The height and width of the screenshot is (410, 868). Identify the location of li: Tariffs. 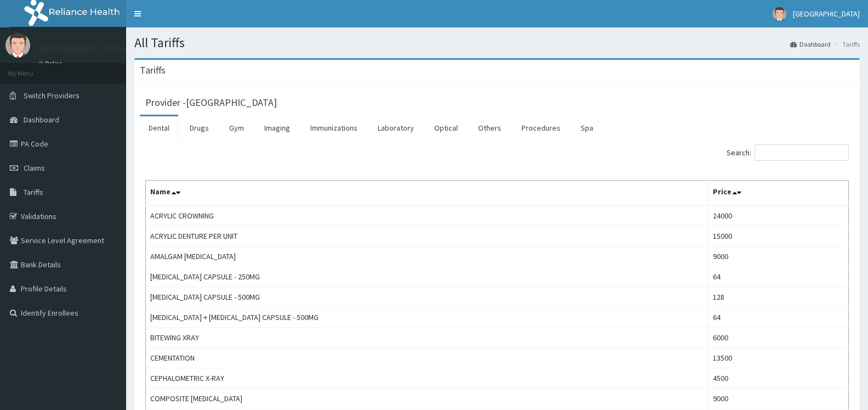
(846, 44).